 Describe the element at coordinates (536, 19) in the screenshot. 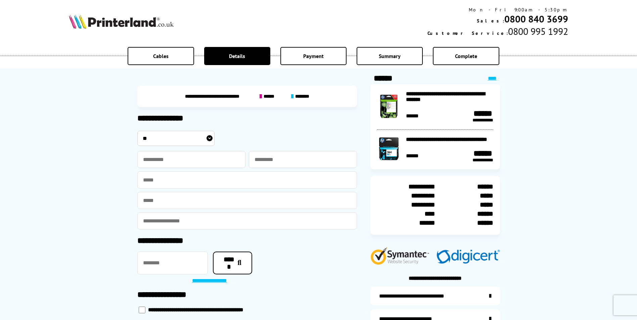

I see `b: 0800 840 3699` at that location.